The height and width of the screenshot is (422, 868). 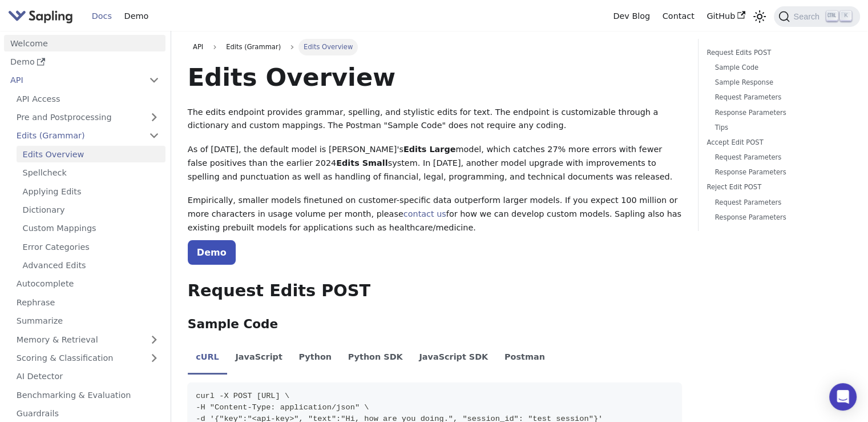 I want to click on div: Open Intercom Messenger, so click(x=843, y=396).